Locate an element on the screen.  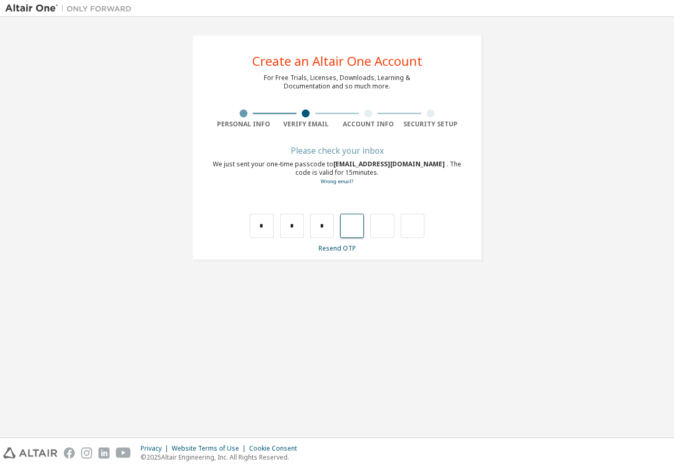
div: Security Setup is located at coordinates (431, 124).